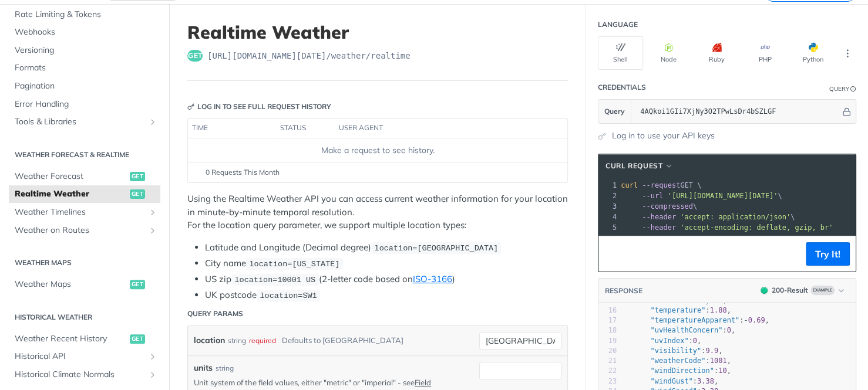  Describe the element at coordinates (659, 217) in the screenshot. I see `span: --header` at that location.